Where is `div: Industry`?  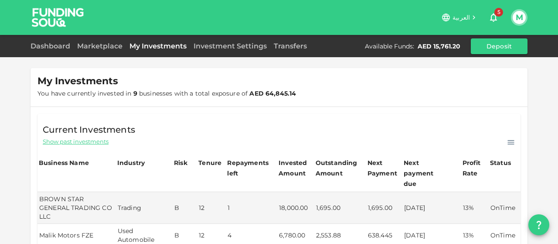 div: Industry is located at coordinates (131, 163).